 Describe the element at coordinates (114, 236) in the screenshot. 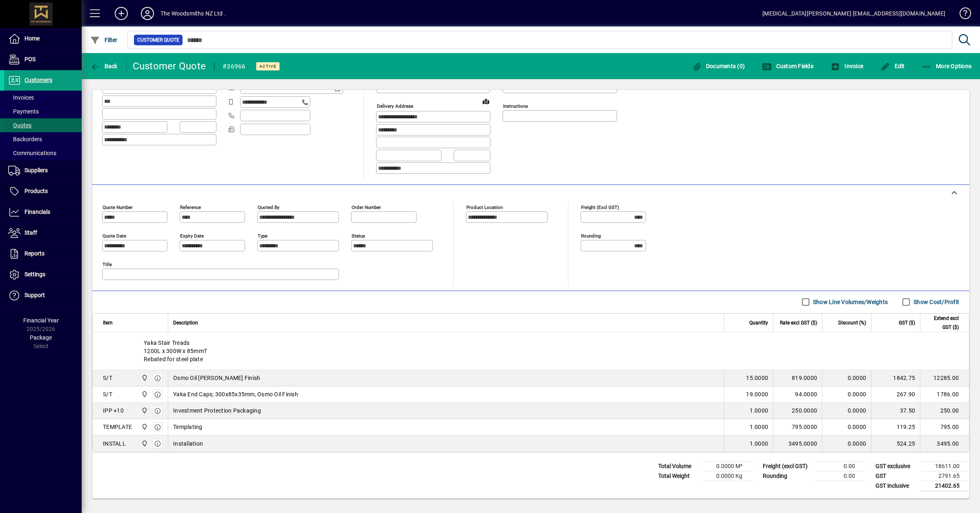

I see `mat-label: Quote date` at that location.